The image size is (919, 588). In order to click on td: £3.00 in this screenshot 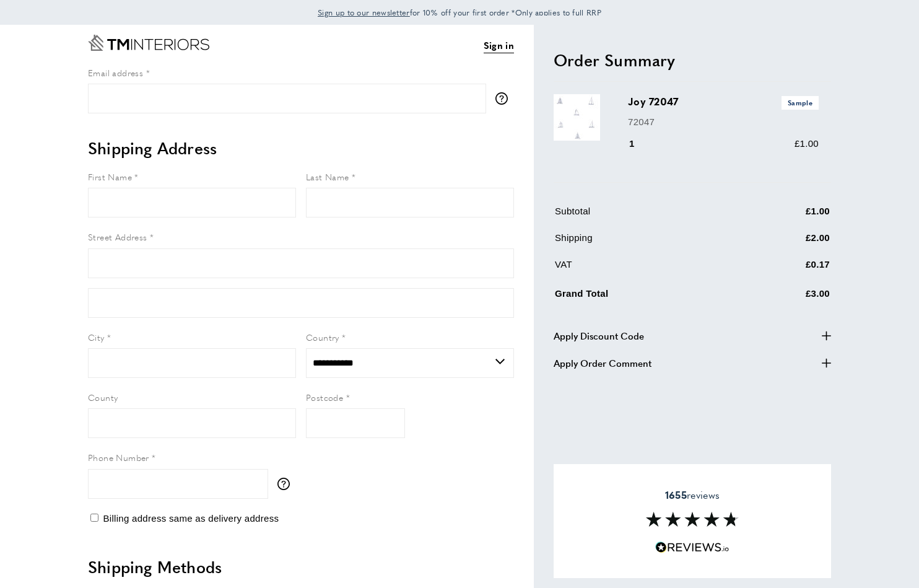, I will do `click(787, 297)`.